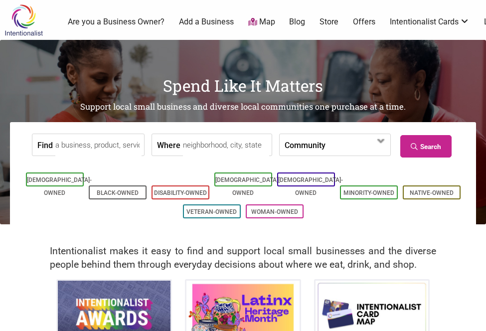  I want to click on h2: Intentionalist makes it easy to find and support local small businesses and the diverse people be..., so click(243, 258).